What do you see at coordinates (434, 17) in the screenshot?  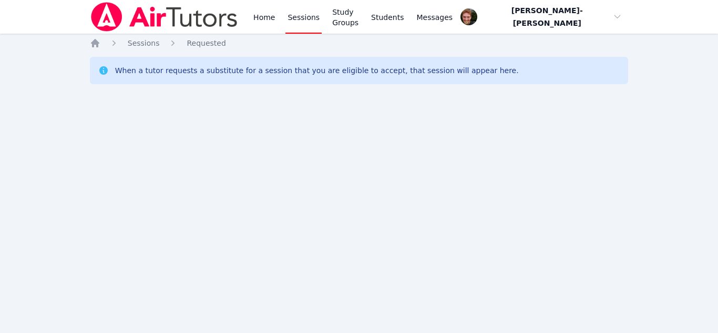 I see `span: Messages` at bounding box center [434, 17].